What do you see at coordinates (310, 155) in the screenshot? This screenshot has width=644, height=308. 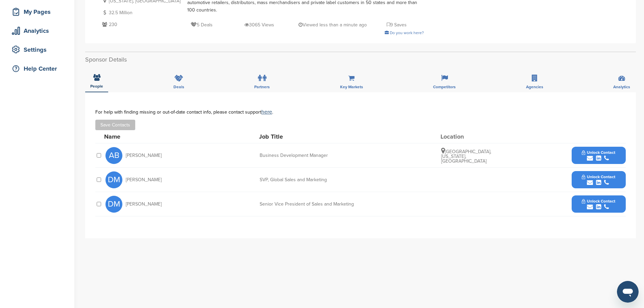 I see `div: Business Development Manager` at bounding box center [310, 155].